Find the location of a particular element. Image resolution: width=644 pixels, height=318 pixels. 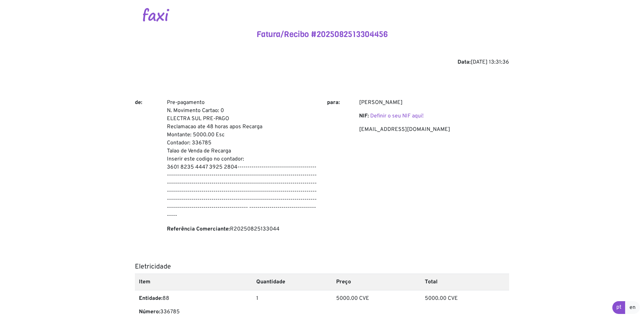

b: Entidade: is located at coordinates (150, 299).